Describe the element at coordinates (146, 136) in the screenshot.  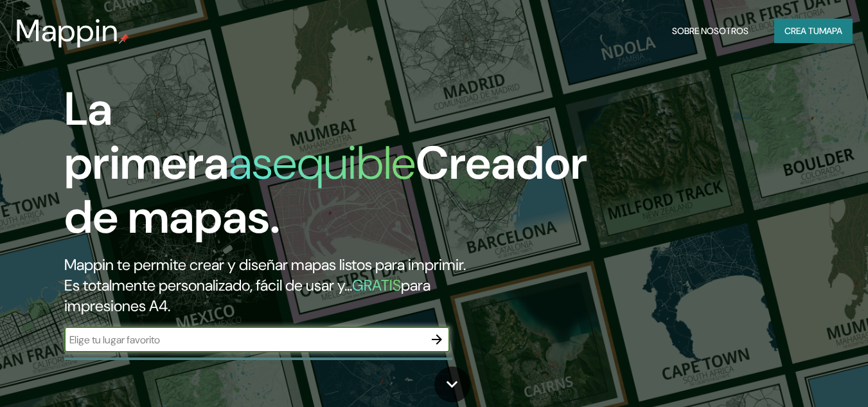
I see `font: La primera` at that location.